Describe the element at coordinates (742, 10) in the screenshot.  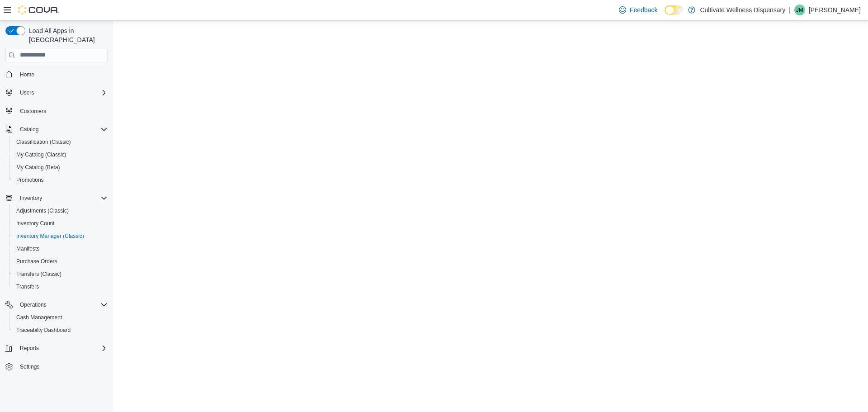
I see `p: Cultivate Wellness Dispensary` at that location.